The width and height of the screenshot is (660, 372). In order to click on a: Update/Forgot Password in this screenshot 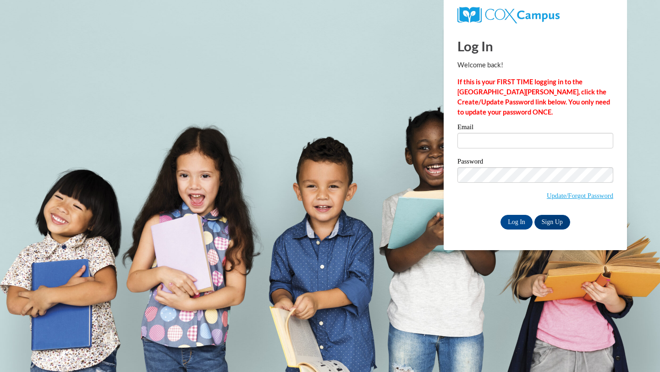, I will do `click(580, 196)`.